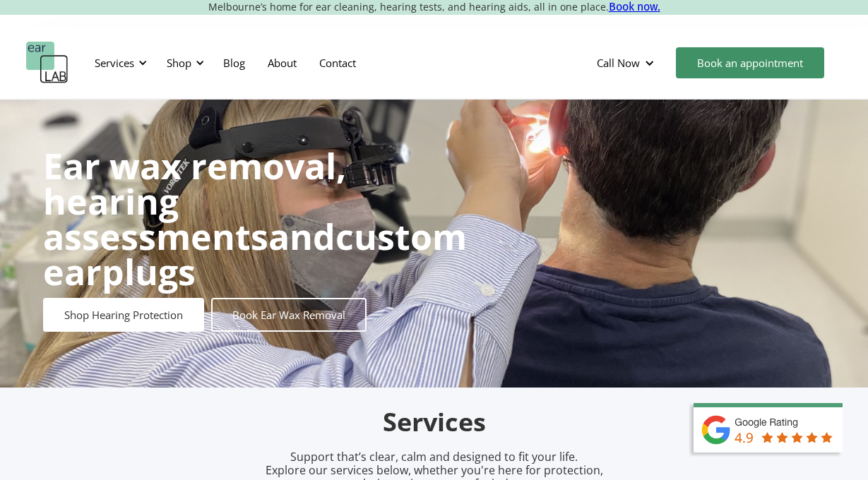 This screenshot has height=480, width=868. What do you see at coordinates (194, 201) in the screenshot?
I see `strong: Ear wax removal, hearing assessments` at bounding box center [194, 201].